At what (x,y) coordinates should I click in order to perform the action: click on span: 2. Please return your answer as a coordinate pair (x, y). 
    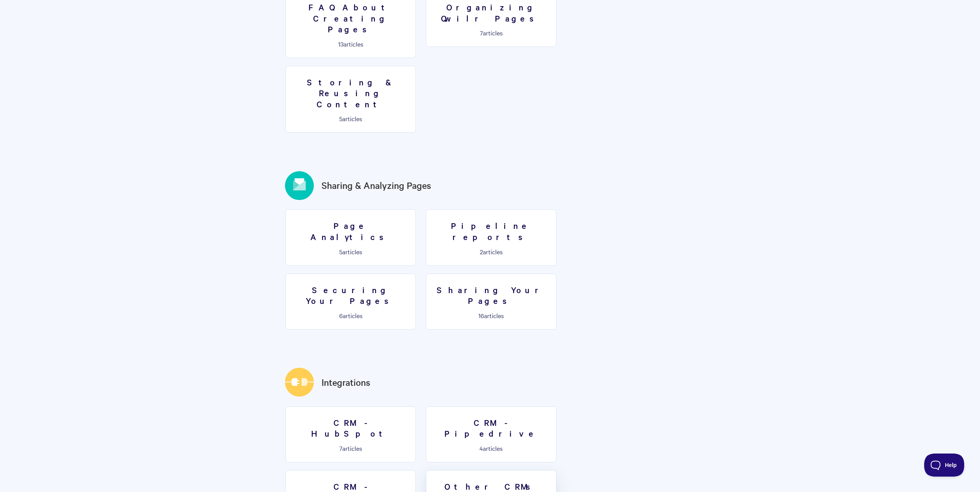
    Looking at the image, I should click on (481, 252).